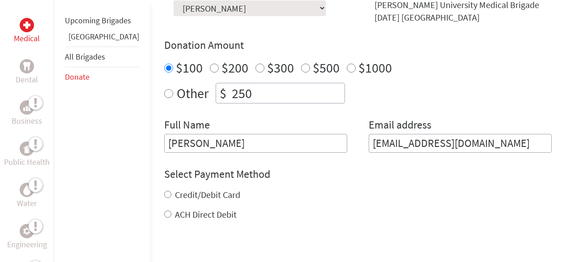  Describe the element at coordinates (192, 93) in the screenshot. I see `label: Other` at that location.